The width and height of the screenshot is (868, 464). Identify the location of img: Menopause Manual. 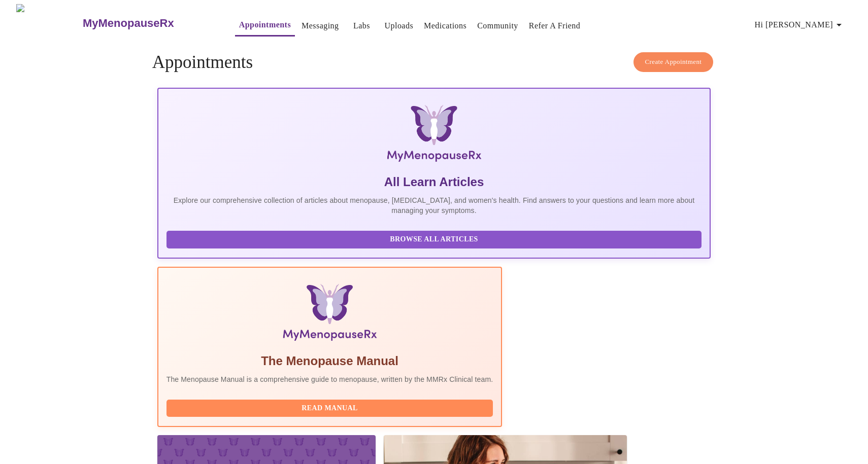
(329, 314).